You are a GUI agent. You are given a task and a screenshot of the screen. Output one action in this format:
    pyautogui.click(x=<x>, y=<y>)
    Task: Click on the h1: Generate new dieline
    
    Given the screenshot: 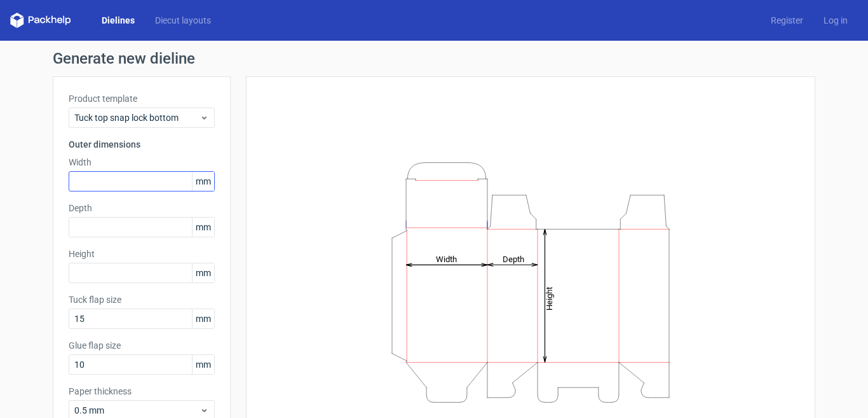 What is the action you would take?
    pyautogui.click(x=434, y=59)
    